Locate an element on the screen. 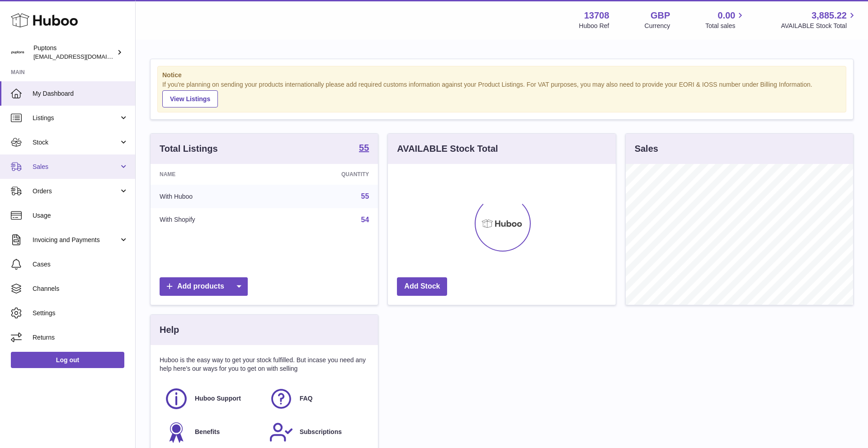 This screenshot has height=448, width=868. span: Usage is located at coordinates (81, 216).